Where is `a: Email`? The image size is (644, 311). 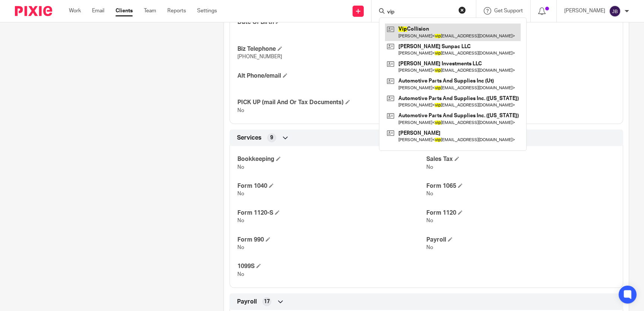
a: Email is located at coordinates (98, 11).